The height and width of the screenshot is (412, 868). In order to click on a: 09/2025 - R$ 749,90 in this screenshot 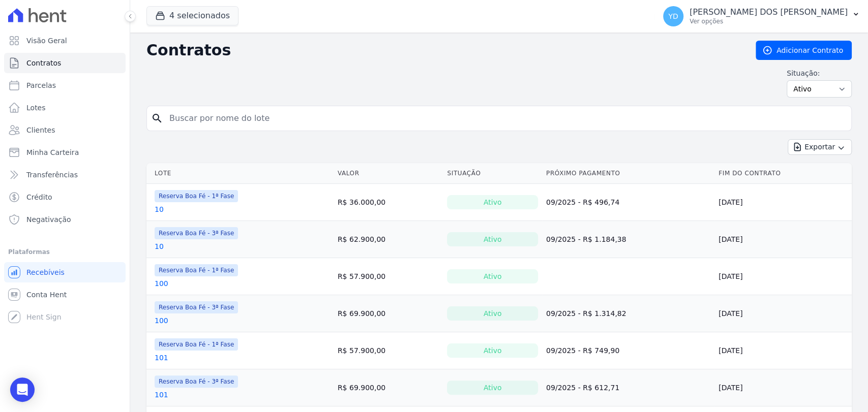, I will do `click(583, 351)`.